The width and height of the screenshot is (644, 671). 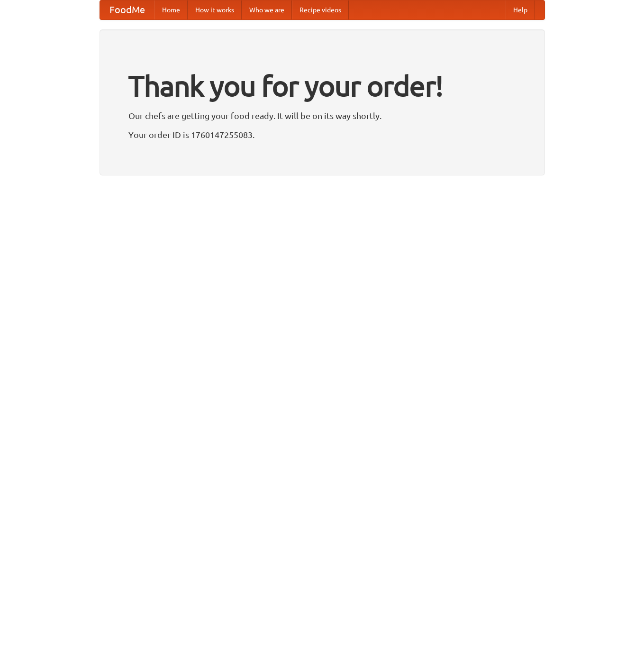 What do you see at coordinates (267, 10) in the screenshot?
I see `a: Who we are` at bounding box center [267, 10].